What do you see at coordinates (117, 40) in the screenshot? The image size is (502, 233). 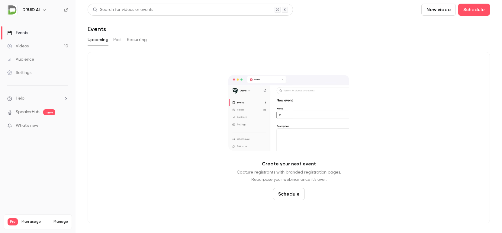 I see `button: Past` at bounding box center [117, 40].